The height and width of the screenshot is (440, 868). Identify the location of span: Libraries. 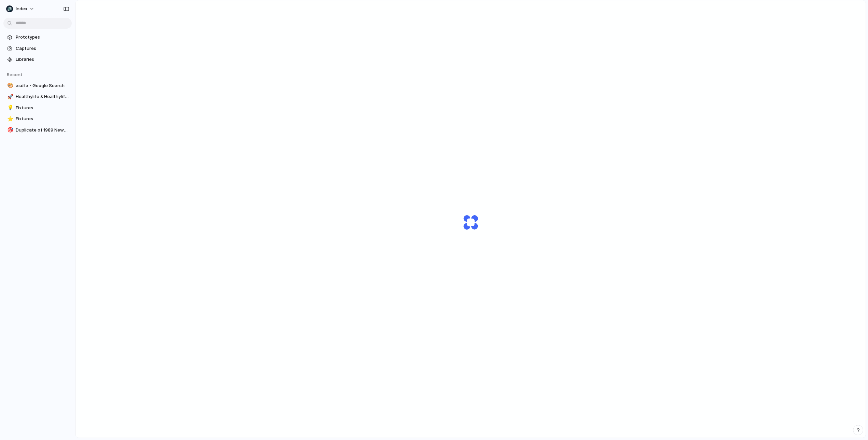
(43, 59).